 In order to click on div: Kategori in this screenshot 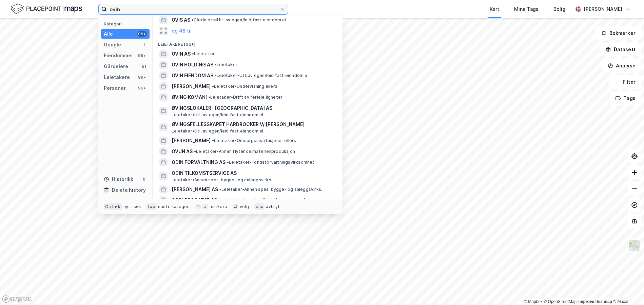, I will do `click(127, 24)`.